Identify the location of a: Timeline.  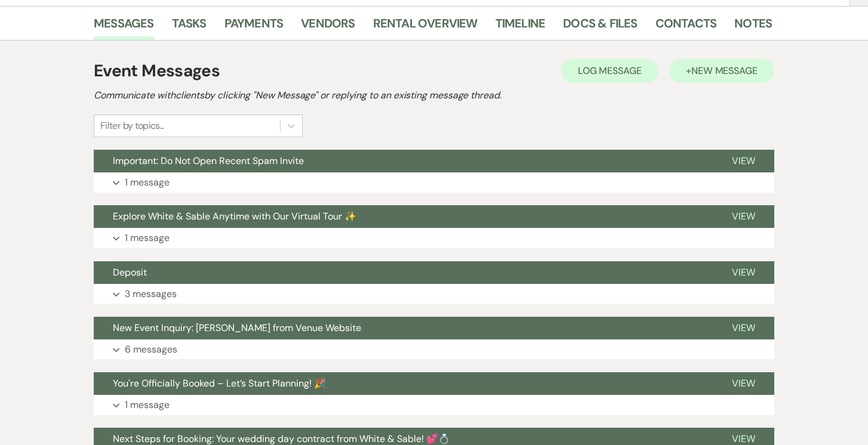
(521, 27).